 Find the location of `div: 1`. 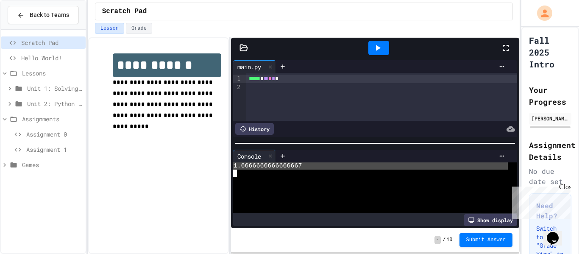

div: 1 is located at coordinates (237, 79).